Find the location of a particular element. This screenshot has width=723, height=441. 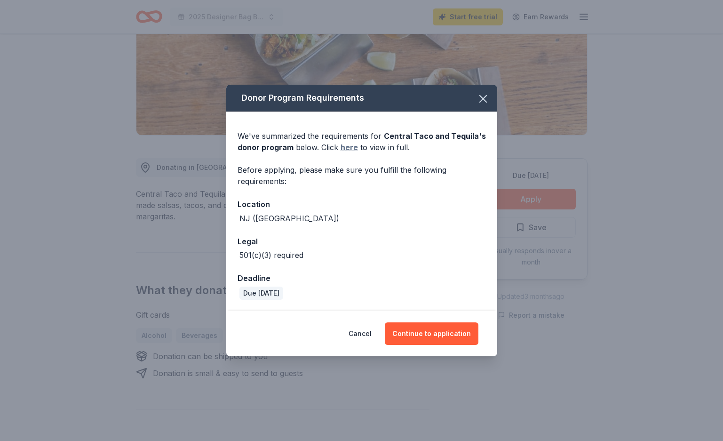

button: Continue to application is located at coordinates (431, 333).